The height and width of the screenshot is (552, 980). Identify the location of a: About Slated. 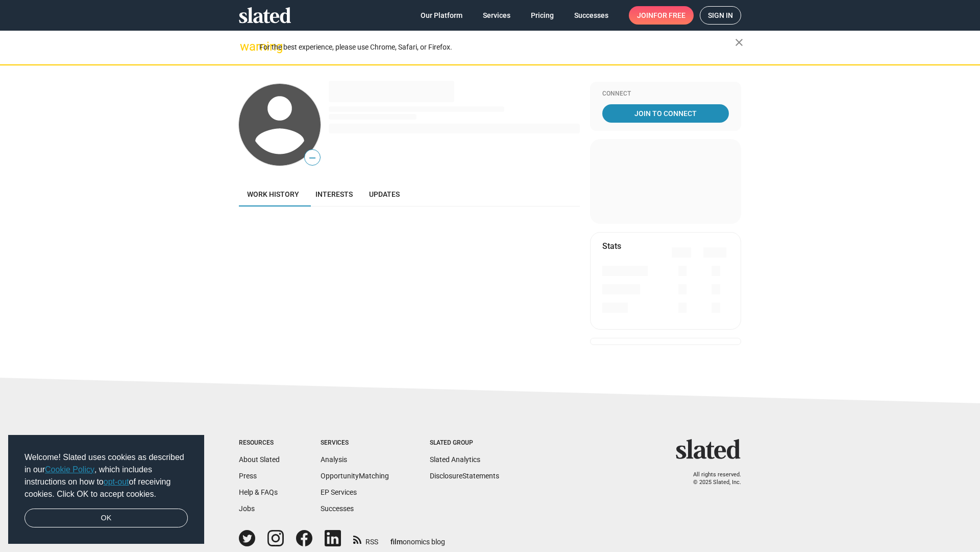
(259, 459).